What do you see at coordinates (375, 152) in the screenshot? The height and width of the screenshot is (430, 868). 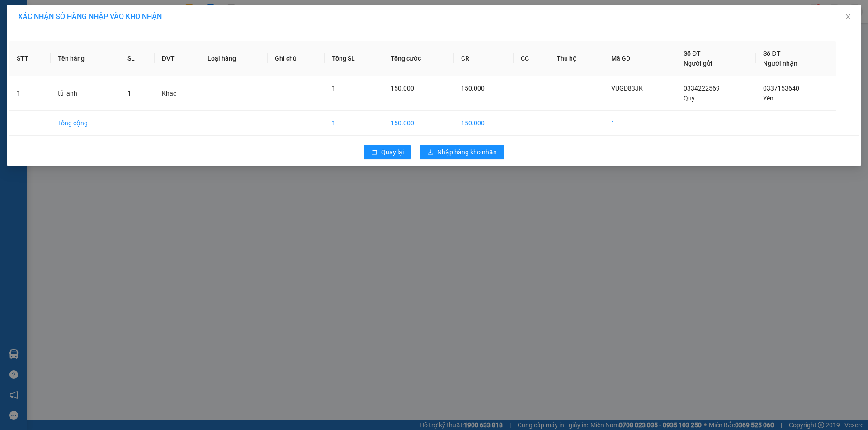 I see `span: rollback` at bounding box center [375, 152].